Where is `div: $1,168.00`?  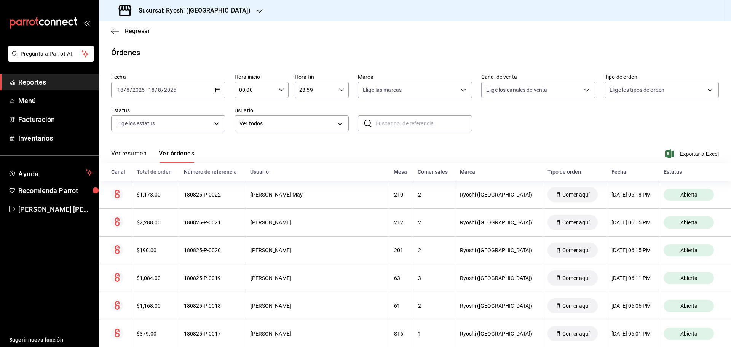 div: $1,168.00 is located at coordinates (155, 306).